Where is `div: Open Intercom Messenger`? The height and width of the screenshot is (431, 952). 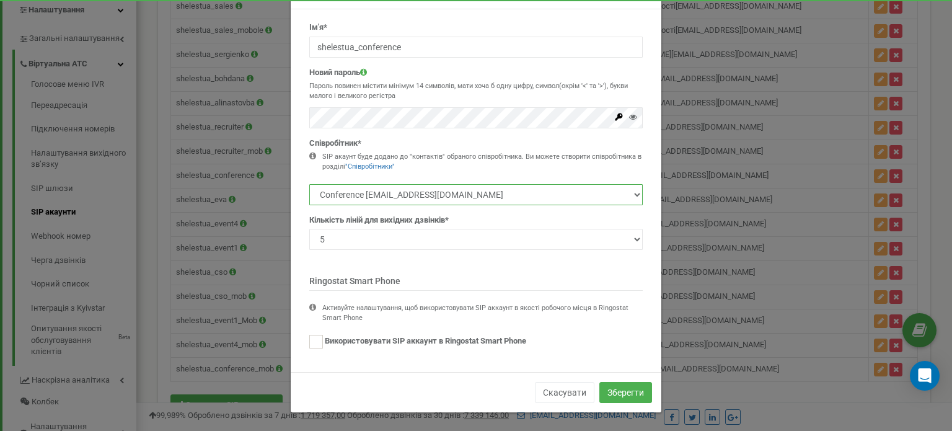 div: Open Intercom Messenger is located at coordinates (924, 375).